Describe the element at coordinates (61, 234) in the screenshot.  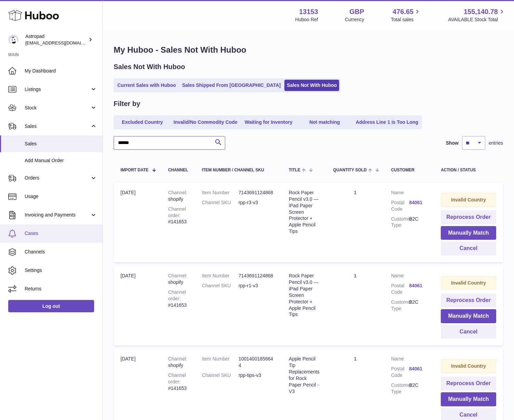
I see `span: Cases` at that location.